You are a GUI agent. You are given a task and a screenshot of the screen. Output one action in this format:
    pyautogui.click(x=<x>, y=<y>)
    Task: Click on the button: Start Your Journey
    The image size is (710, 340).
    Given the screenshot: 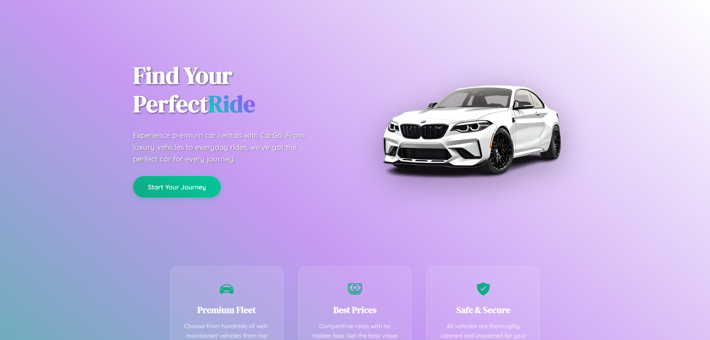 What is the action you would take?
    pyautogui.click(x=177, y=187)
    